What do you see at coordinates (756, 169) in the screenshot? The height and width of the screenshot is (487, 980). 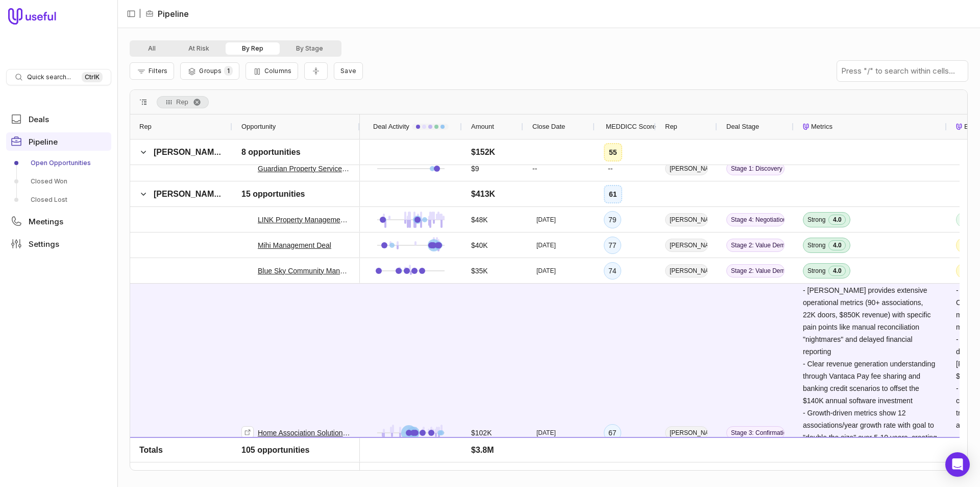 I see `span: Stage 1: Discovery` at bounding box center [756, 169].